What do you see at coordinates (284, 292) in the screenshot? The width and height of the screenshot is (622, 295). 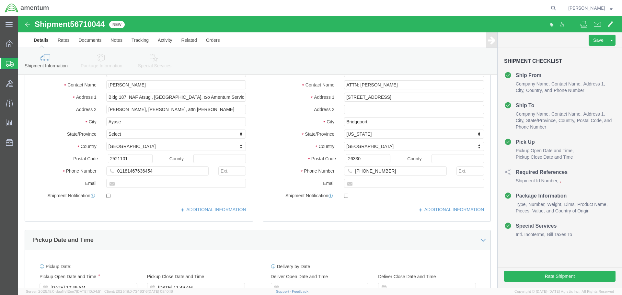 I see `a: Support` at bounding box center [284, 292].